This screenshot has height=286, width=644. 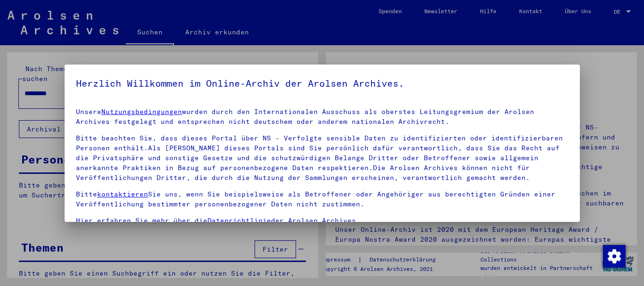 What do you see at coordinates (239, 220) in the screenshot?
I see `a: Datenrichtlinie` at bounding box center [239, 220].